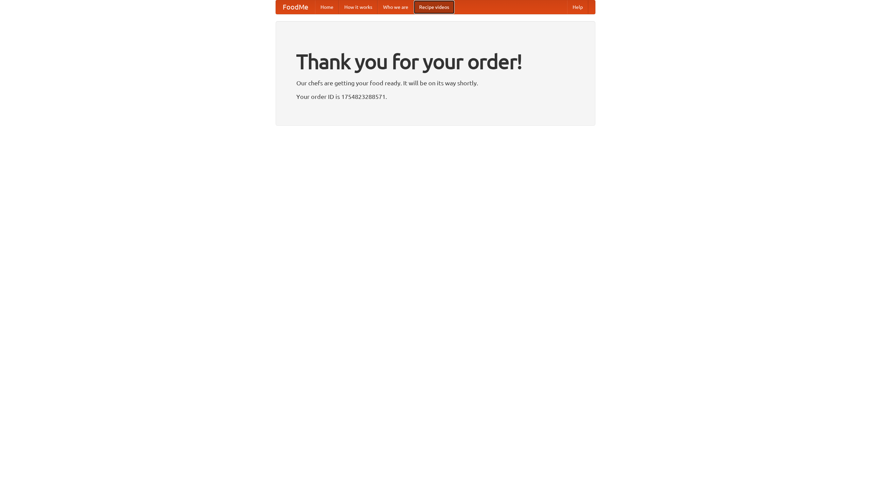  What do you see at coordinates (327, 7) in the screenshot?
I see `a: Home` at bounding box center [327, 7].